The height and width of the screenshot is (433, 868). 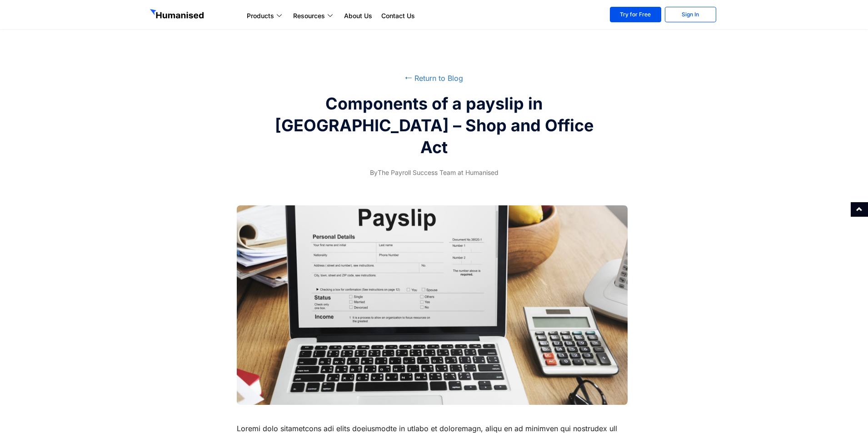 What do you see at coordinates (177, 15) in the screenshot?
I see `img: GetHumanised Logo` at bounding box center [177, 15].